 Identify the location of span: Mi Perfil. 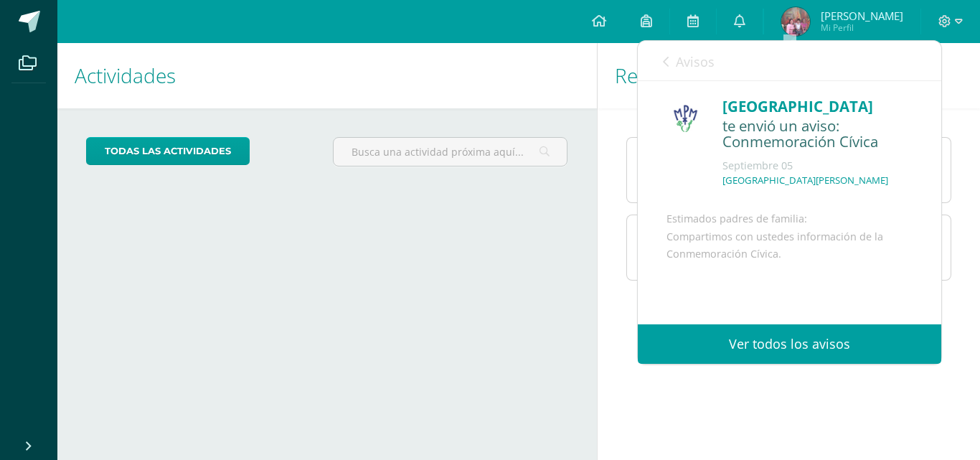
(862, 28).